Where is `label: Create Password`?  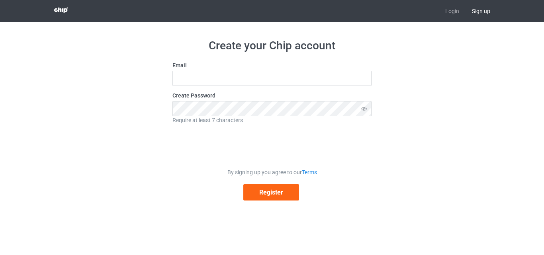
label: Create Password is located at coordinates (272, 96).